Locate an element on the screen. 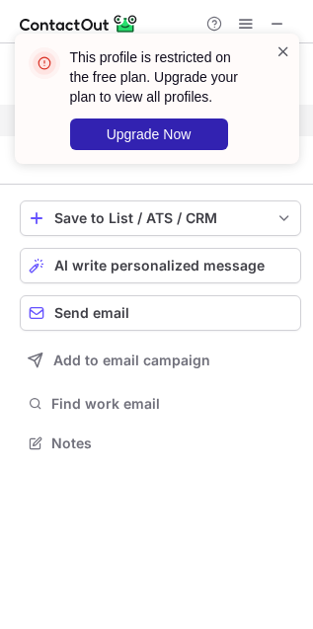 This screenshot has width=313, height=629. span: Upgrade Now is located at coordinates (149, 134).